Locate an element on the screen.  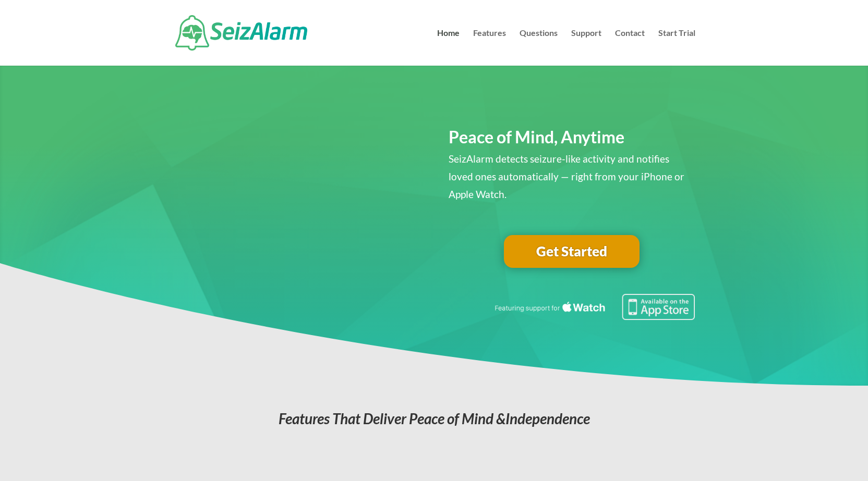
img: SeizAlarm is located at coordinates (241, 33).